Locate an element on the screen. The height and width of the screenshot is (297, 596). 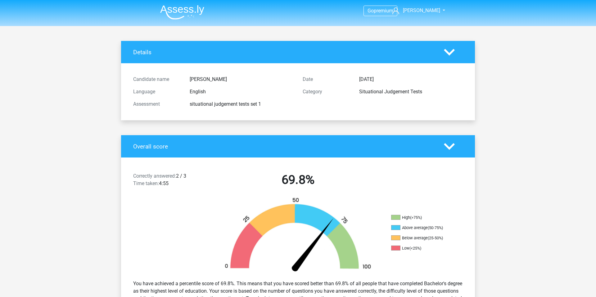
img: 70.70fe67b65bcd.png is located at coordinates (298, 236).